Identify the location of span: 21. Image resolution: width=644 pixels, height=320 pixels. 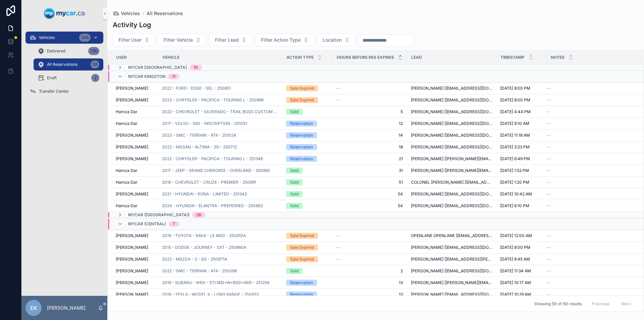
(370, 159).